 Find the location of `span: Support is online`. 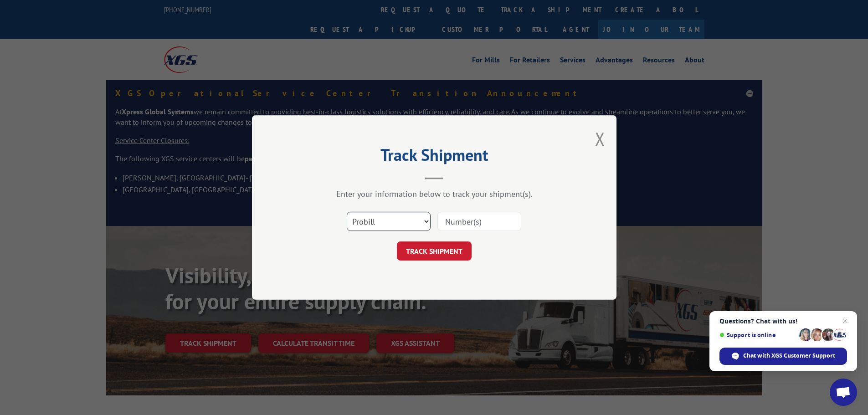

span: Support is online is located at coordinates (758, 335).